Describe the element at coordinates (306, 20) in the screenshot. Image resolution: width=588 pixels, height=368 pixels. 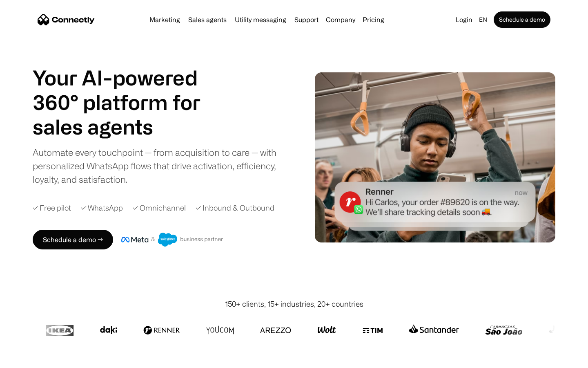
I see `a: Support` at that location.